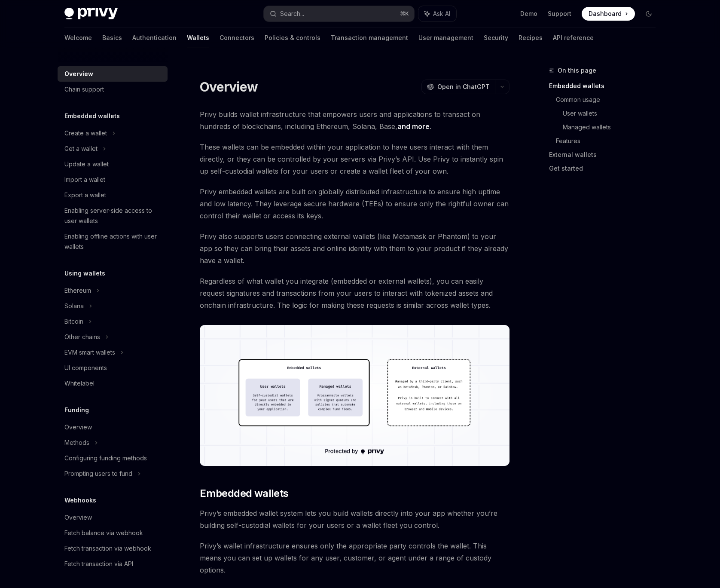 This screenshot has width=720, height=588. I want to click on img: dark logo, so click(91, 14).